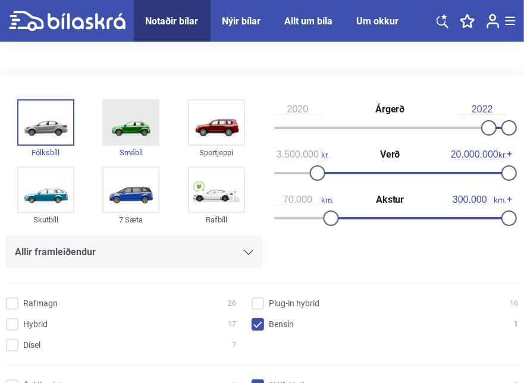 The width and height of the screenshot is (524, 383). I want to click on span: Árgerð, so click(390, 109).